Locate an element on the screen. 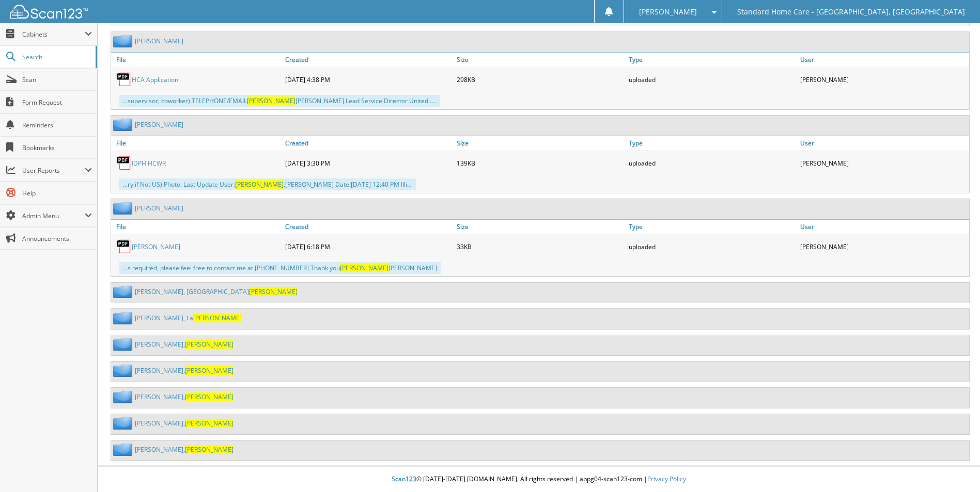  div: Chat Widget is located at coordinates (954, 468).